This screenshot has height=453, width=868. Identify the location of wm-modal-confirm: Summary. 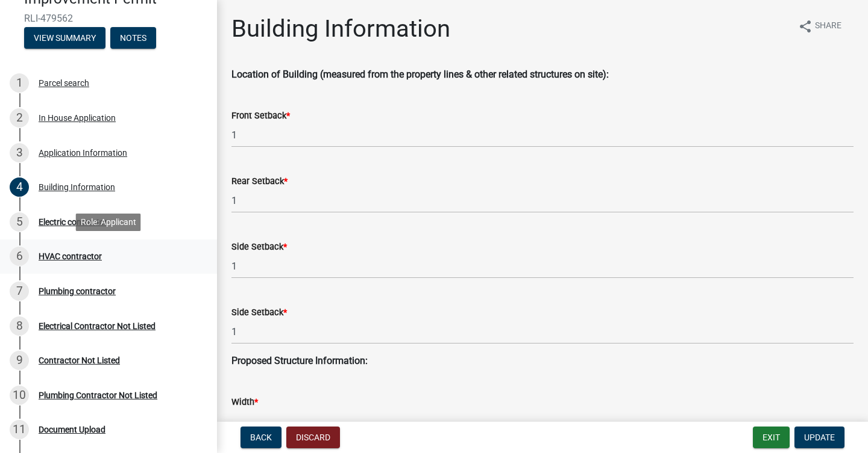
(65, 39).